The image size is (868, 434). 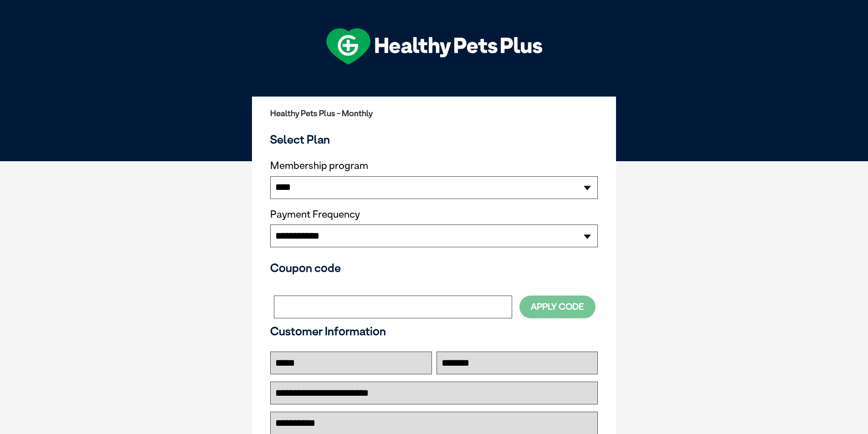 What do you see at coordinates (434, 268) in the screenshot?
I see `h3: Coupon code` at bounding box center [434, 268].